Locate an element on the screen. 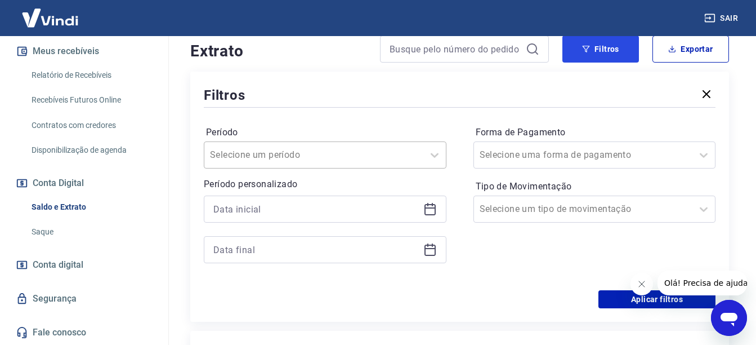 This screenshot has width=756, height=345. a: Saldo e Extrato is located at coordinates (91, 207).